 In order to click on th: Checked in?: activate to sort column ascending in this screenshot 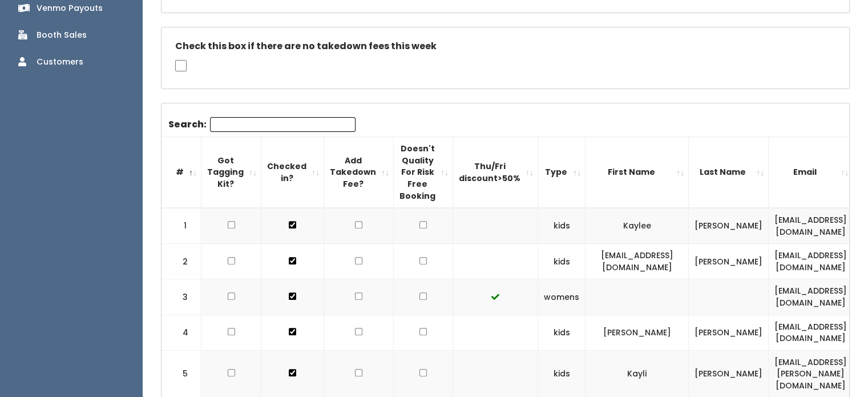, I will do `click(293, 173)`.